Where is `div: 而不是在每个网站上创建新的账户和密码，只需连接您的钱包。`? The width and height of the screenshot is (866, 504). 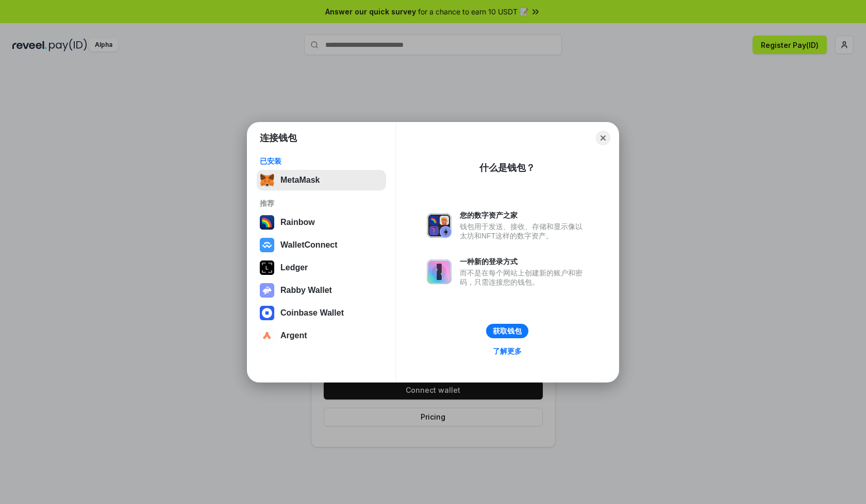 div: 而不是在每个网站上创建新的账户和密码，只需连接您的钱包。 is located at coordinates (524, 278).